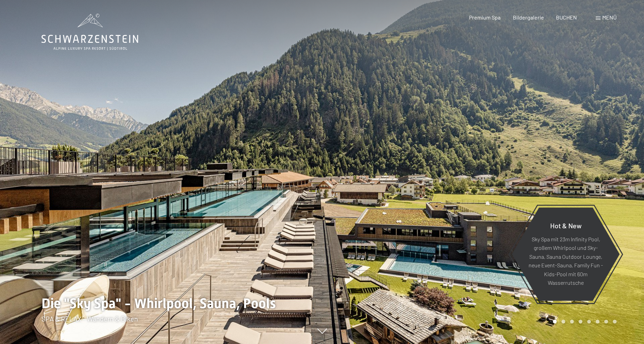  Describe the element at coordinates (485, 17) in the screenshot. I see `a: Premium Spa` at that location.